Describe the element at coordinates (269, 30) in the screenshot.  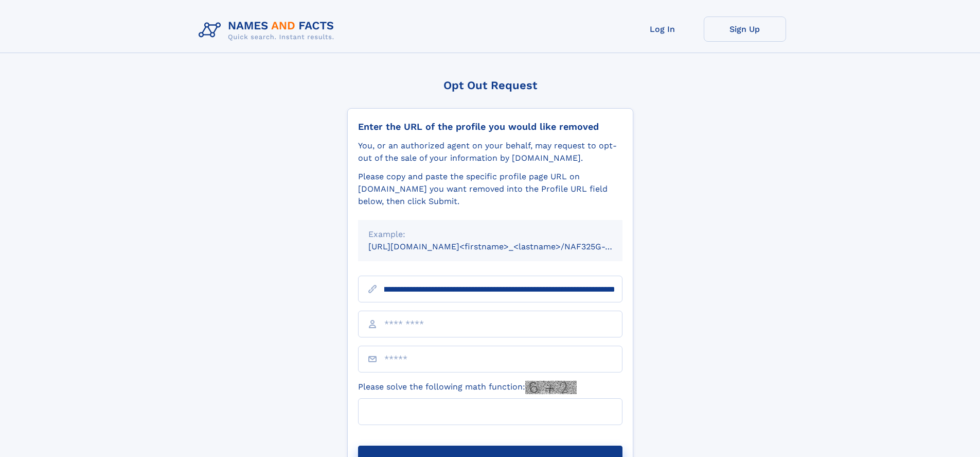
I see `img: Logo Names and Facts` at that location.